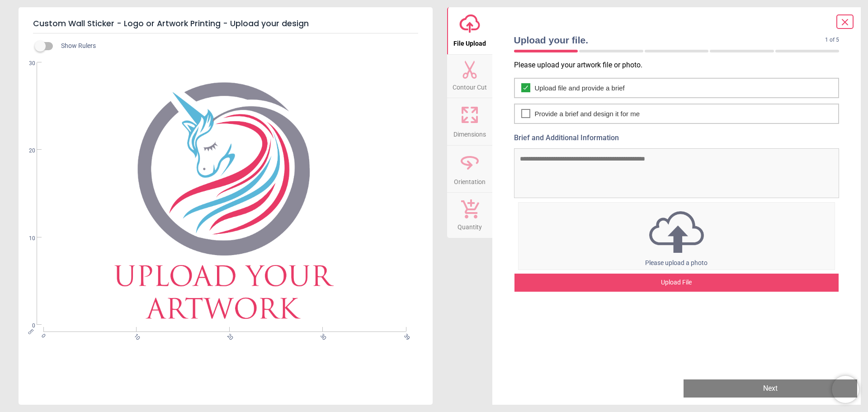 The height and width of the screenshot is (412, 868). Describe the element at coordinates (405, 335) in the screenshot. I see `span: 39` at that location.